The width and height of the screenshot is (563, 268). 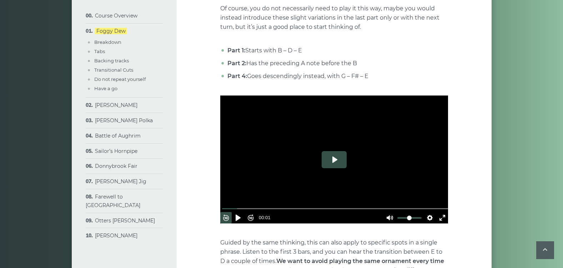 What do you see at coordinates (116, 151) in the screenshot?
I see `a: Sailor’s Hornpipe` at bounding box center [116, 151].